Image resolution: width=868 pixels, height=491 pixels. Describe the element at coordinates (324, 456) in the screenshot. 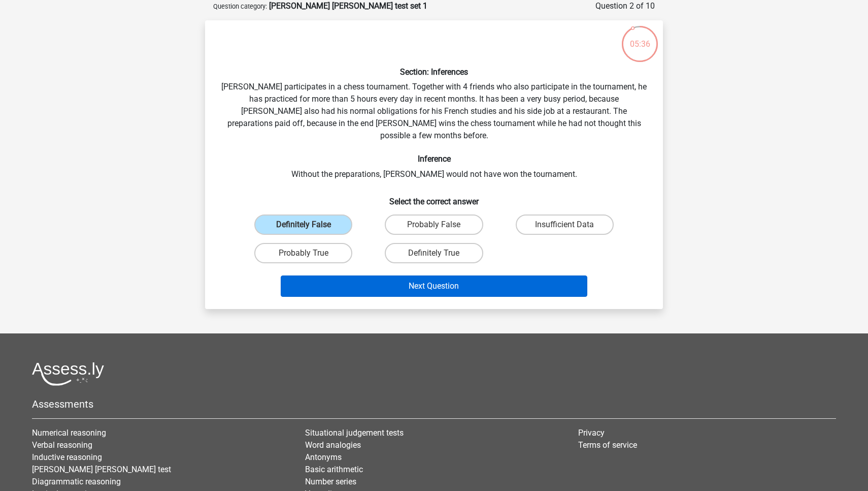

I see `a: Antonyms` at that location.